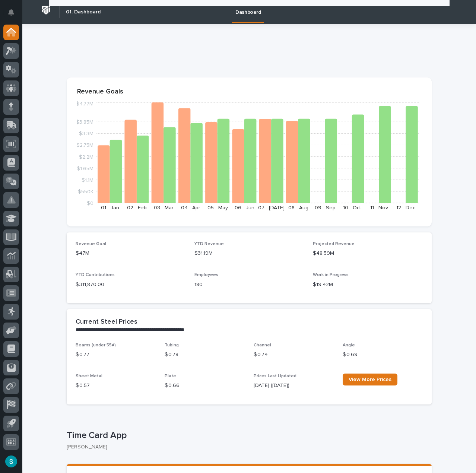 This screenshot has height=473, width=476. Describe the element at coordinates (85, 168) in the screenshot. I see `tspan: $1.65M` at that location.